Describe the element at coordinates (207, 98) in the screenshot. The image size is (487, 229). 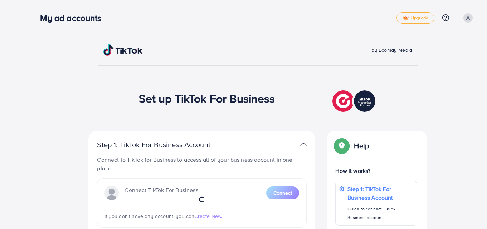
I see `h1: Set up TikTok For Business` at that location.